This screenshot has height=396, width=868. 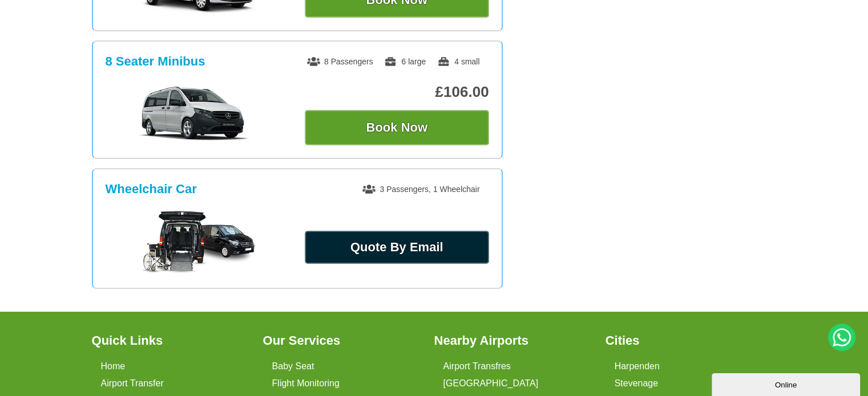 I want to click on a: Home, so click(x=113, y=366).